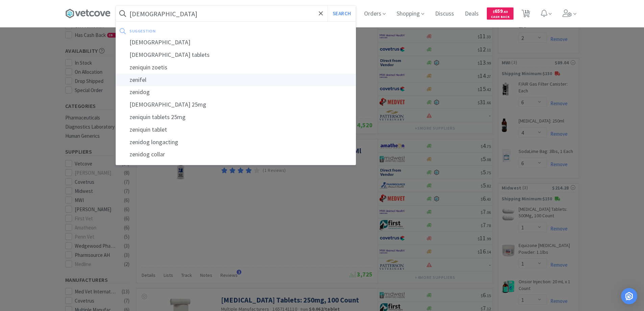 This screenshot has width=644, height=311. Describe the element at coordinates (629, 296) in the screenshot. I see `div: Open Intercom Messenger` at that location.